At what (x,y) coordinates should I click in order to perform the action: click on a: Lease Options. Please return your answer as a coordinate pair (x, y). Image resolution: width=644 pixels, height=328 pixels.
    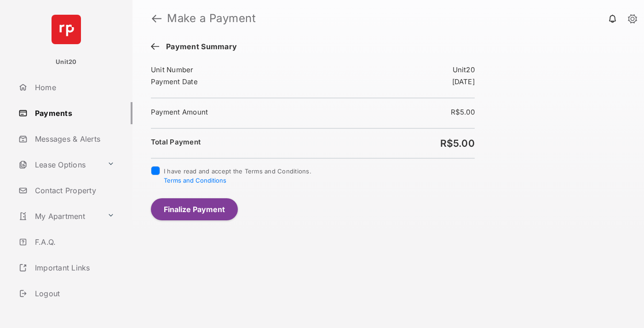
    Looking at the image, I should click on (59, 165).